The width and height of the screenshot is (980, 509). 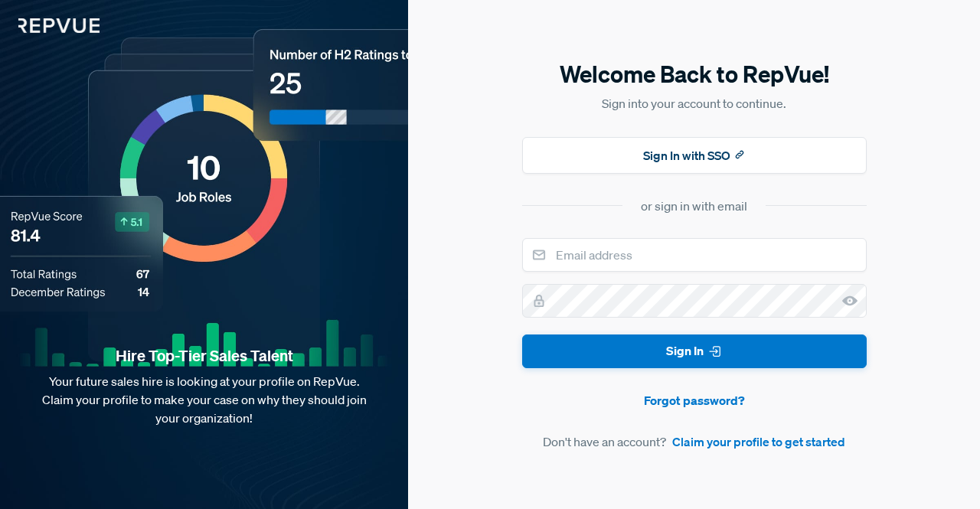 What do you see at coordinates (695, 103) in the screenshot?
I see `p: Sign into your account to continue.` at bounding box center [695, 103].